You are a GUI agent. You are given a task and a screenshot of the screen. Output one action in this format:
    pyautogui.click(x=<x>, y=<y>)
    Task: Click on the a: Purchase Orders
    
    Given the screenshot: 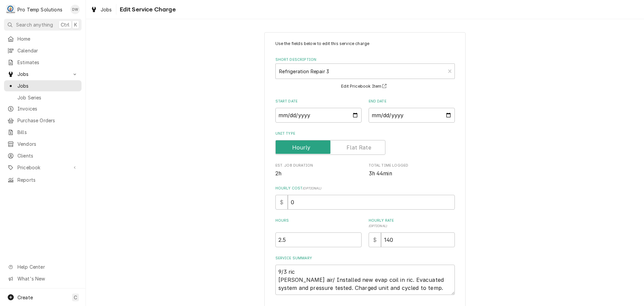 What is the action you would take?
    pyautogui.click(x=42, y=120)
    